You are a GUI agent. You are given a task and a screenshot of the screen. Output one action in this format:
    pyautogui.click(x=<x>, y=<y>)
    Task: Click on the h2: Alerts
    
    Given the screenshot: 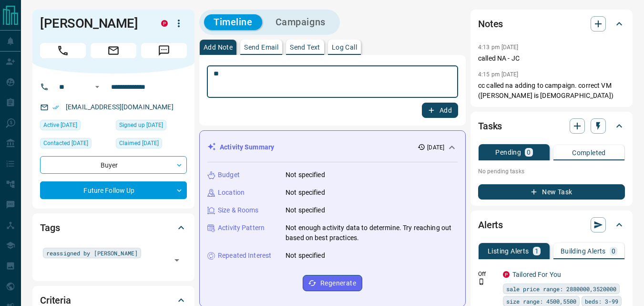 What is the action you would take?
    pyautogui.click(x=491, y=225)
    